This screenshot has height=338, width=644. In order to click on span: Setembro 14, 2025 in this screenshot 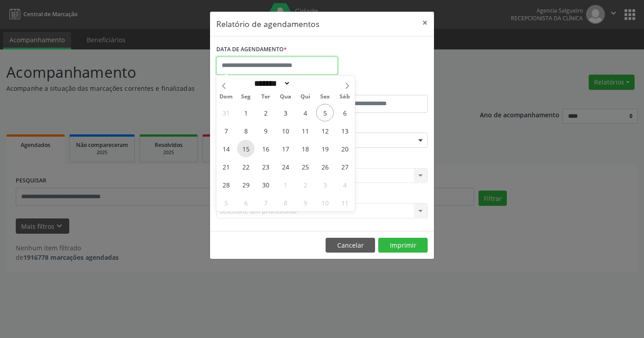, I will do `click(226, 148)`.